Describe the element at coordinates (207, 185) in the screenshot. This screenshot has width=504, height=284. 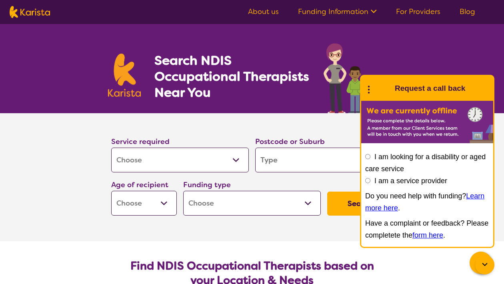
I see `label: Funding type` at that location.